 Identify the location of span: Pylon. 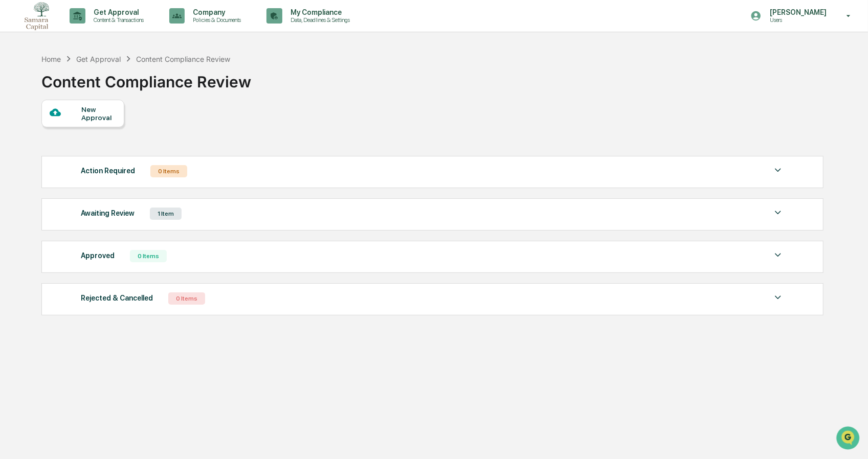
(113, 176).